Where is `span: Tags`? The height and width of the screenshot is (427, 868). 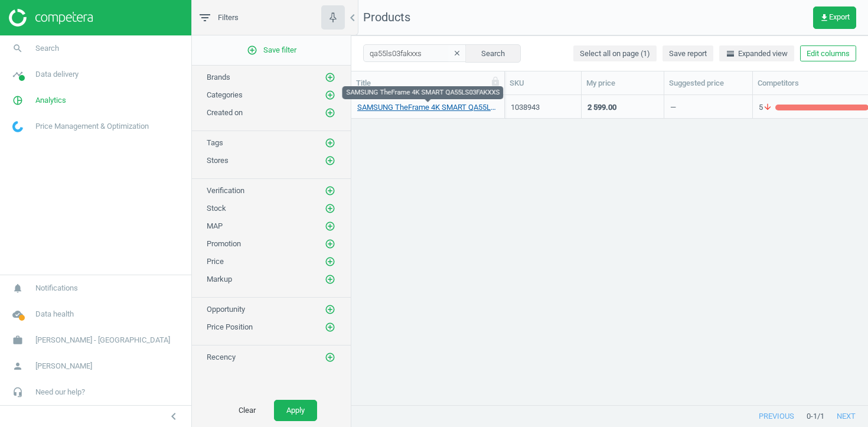 span: Tags is located at coordinates (215, 143).